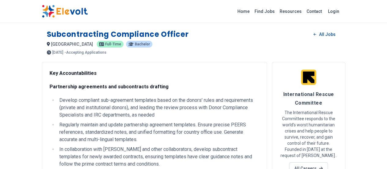 This screenshot has height=169, width=387. I want to click on a: Login, so click(333, 11).